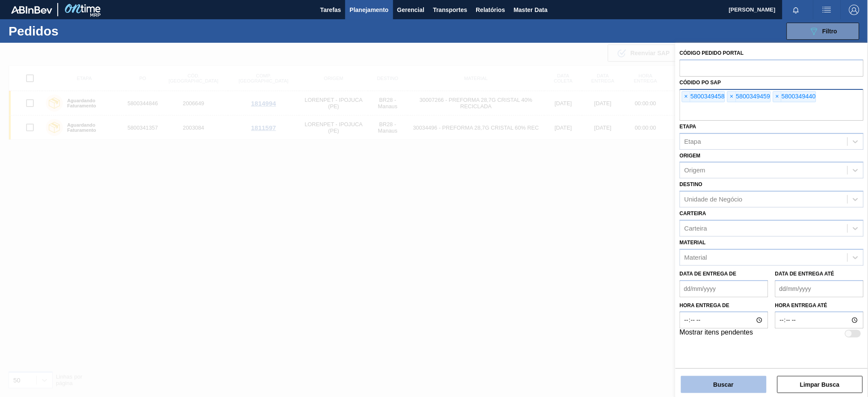  What do you see at coordinates (708, 274) in the screenshot?
I see `label: Data de Entrega de` at bounding box center [708, 274].